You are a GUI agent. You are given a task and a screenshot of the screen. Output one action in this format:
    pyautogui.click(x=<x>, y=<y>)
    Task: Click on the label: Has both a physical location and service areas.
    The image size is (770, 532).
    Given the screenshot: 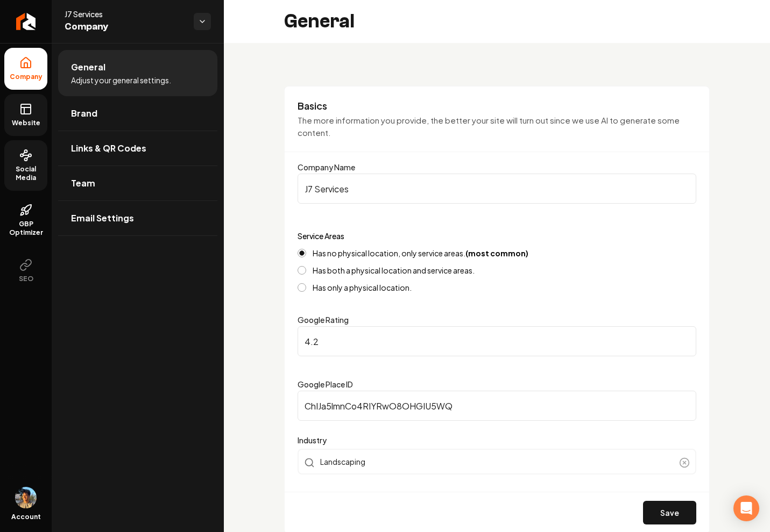 What is the action you would take?
    pyautogui.click(x=393, y=271)
    